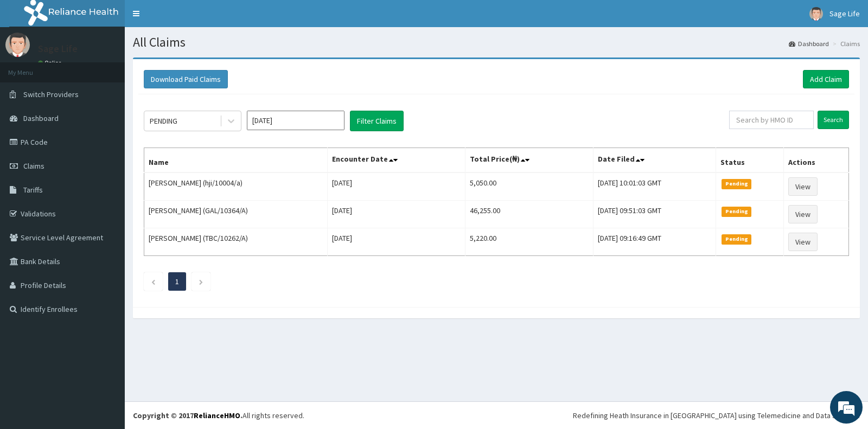 Image resolution: width=868 pixels, height=429 pixels. I want to click on a: Dashboard, so click(809, 43).